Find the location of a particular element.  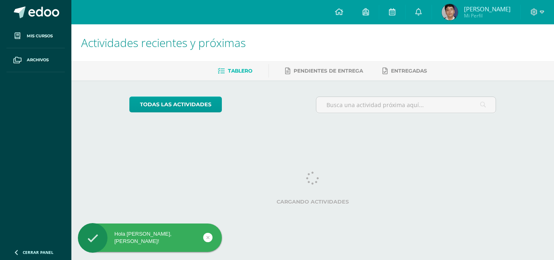

span: Actividades recientes y próximas is located at coordinates (164, 43).